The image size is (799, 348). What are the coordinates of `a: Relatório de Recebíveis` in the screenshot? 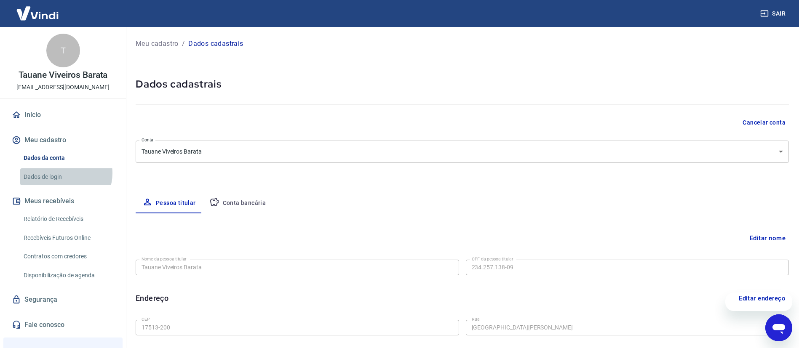 It's located at (68, 219).